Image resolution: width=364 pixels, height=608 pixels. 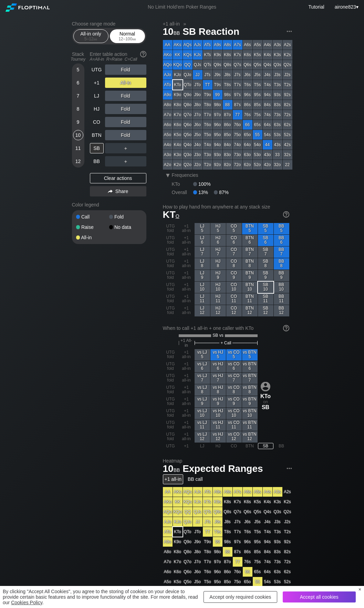 What do you see at coordinates (118, 59) in the screenshot?
I see `div: A=All-in R=Raise C=Call` at bounding box center [118, 59].